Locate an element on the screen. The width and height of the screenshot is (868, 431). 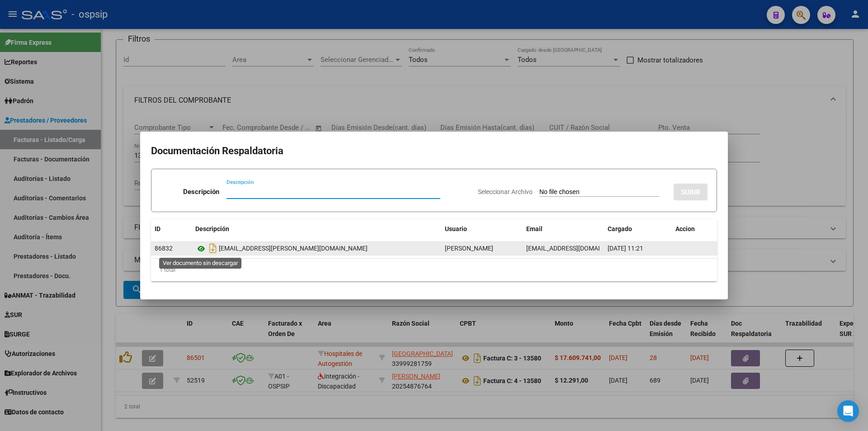
span: Descripción is located at coordinates (212, 229).